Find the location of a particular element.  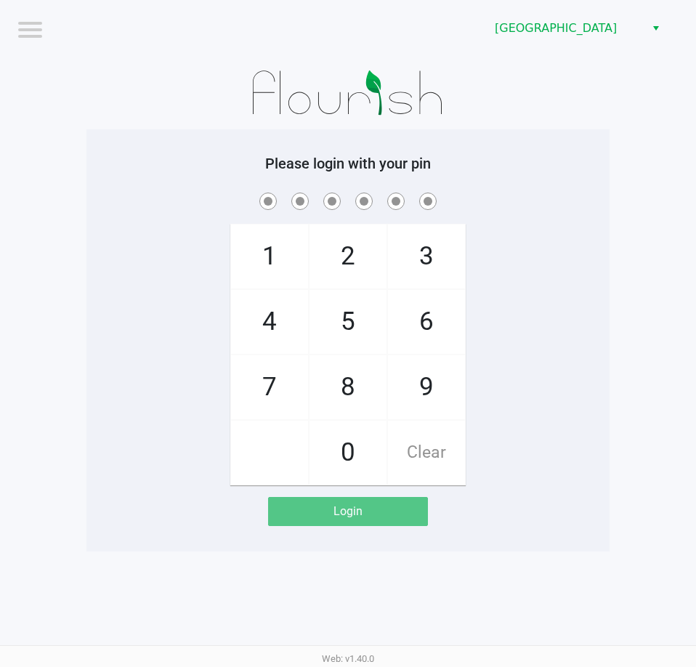

span: 9 is located at coordinates (427, 387).